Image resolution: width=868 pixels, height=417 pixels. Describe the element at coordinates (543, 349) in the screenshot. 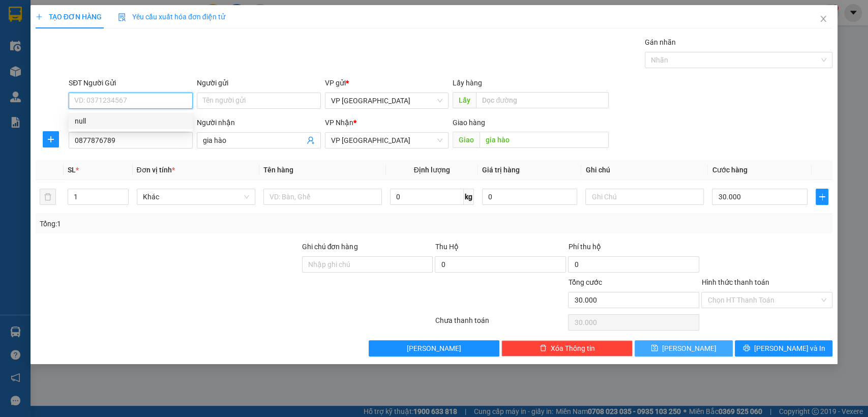

I see `span: delete` at that location.